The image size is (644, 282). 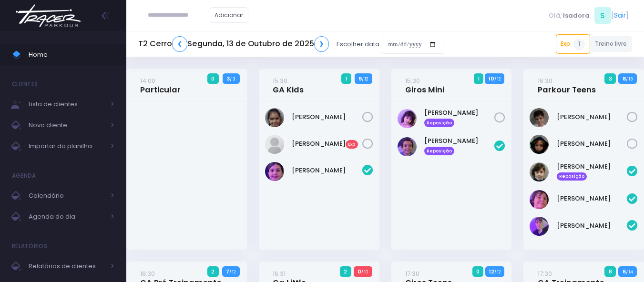 I want to click on span: Novo cliente, so click(x=67, y=125).